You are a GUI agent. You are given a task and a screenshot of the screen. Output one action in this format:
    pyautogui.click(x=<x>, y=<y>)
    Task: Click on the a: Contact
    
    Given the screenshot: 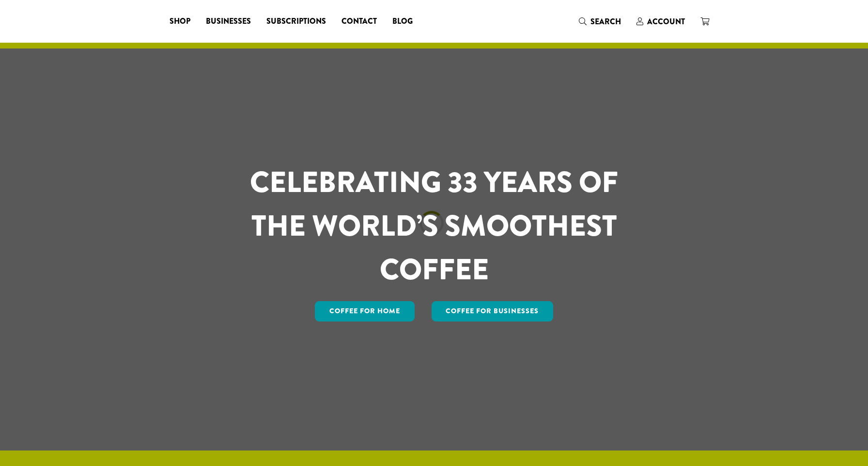 What is the action you would take?
    pyautogui.click(x=359, y=22)
    